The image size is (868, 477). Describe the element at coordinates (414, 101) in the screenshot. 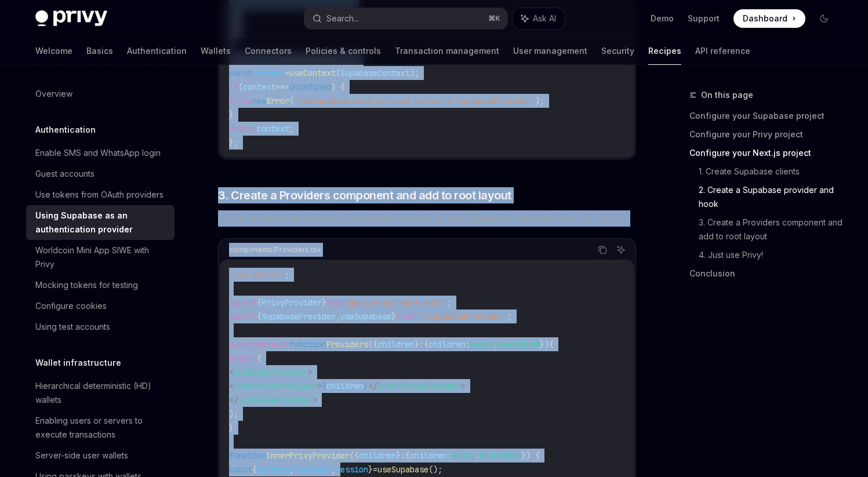

I see `span: 'useSupabase must be used within a SupabaseProvider'` at that location.